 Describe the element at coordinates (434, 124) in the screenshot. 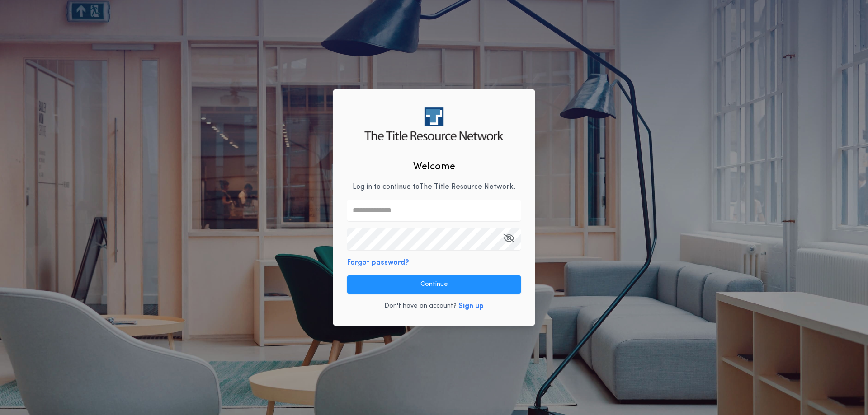

I see `img: logo` at that location.